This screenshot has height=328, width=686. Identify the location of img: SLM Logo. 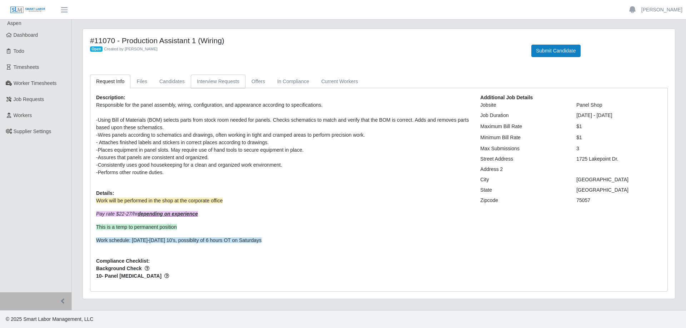
(28, 10).